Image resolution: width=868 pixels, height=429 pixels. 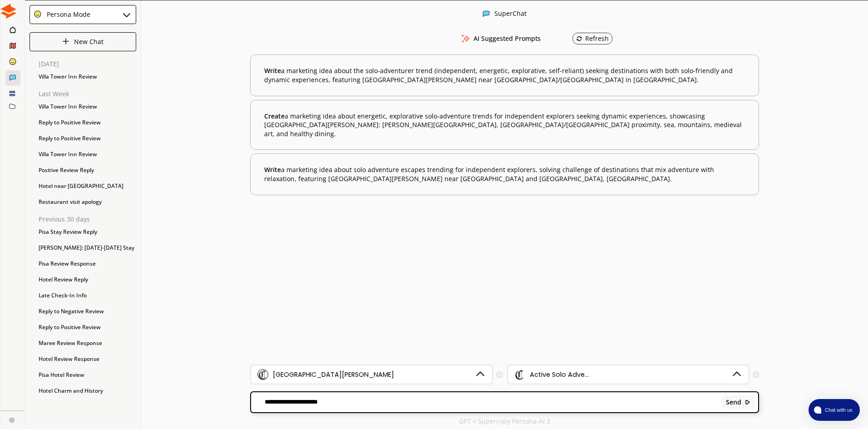 I want to click on div: Persona Mode, so click(x=67, y=15).